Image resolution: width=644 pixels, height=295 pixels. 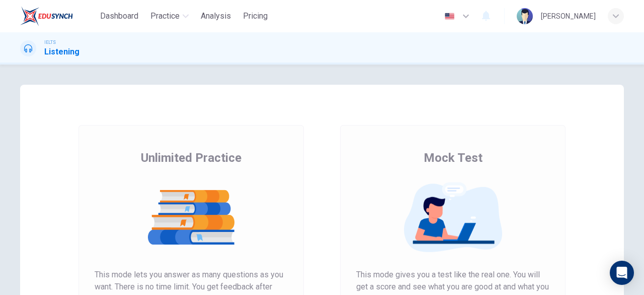 I want to click on span: IELTS, so click(x=50, y=42).